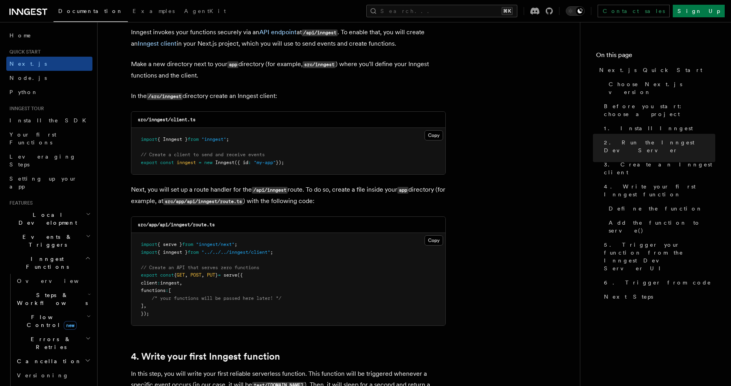  What do you see at coordinates (660, 208) in the screenshot?
I see `a: Define the function` at bounding box center [660, 208].